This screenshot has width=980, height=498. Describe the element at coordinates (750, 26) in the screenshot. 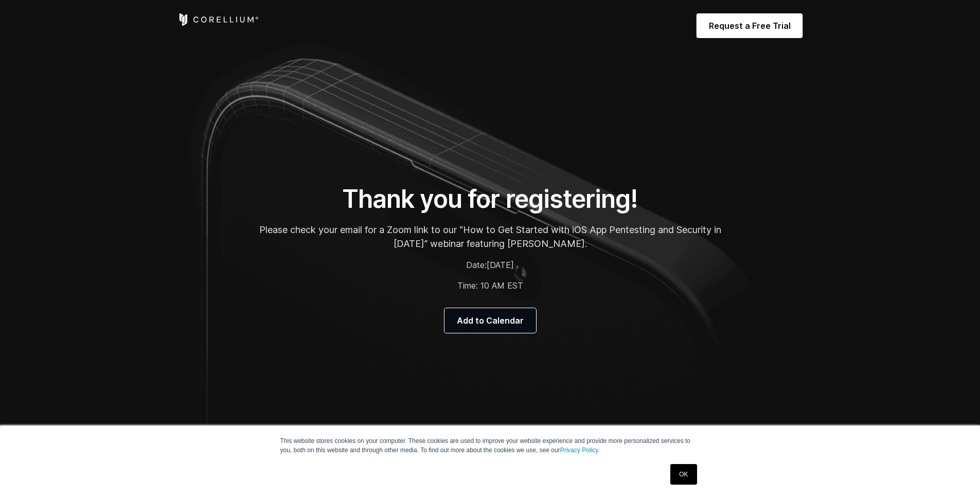

I see `a: Request a Free Trial` at that location.